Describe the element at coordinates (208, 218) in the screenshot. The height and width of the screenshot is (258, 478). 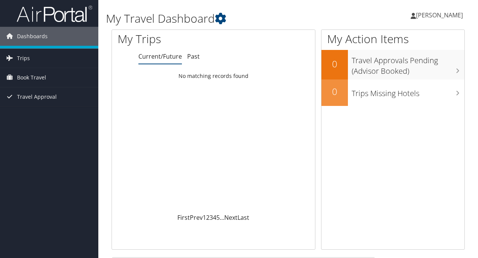
I see `a: 2` at that location.